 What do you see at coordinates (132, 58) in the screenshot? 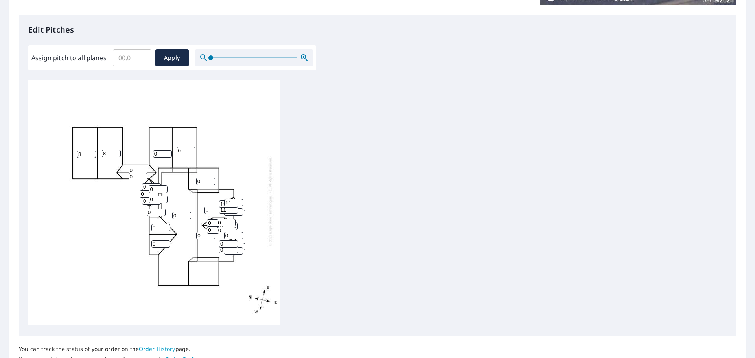
I see `input: 00.0` at bounding box center [132, 58].